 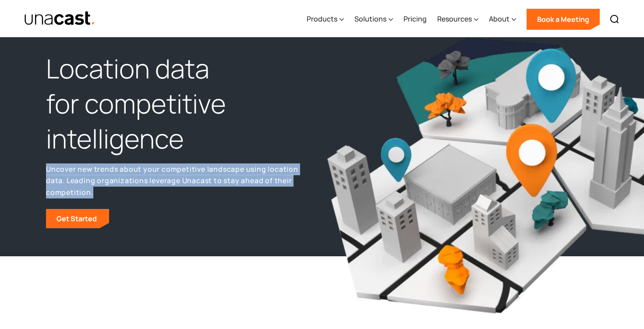 I want to click on a: home, so click(x=60, y=18).